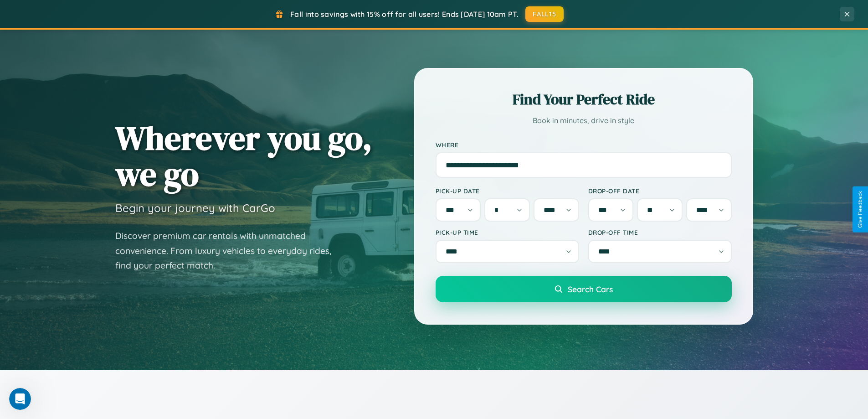  Describe the element at coordinates (584, 145) in the screenshot. I see `label: Where` at that location.